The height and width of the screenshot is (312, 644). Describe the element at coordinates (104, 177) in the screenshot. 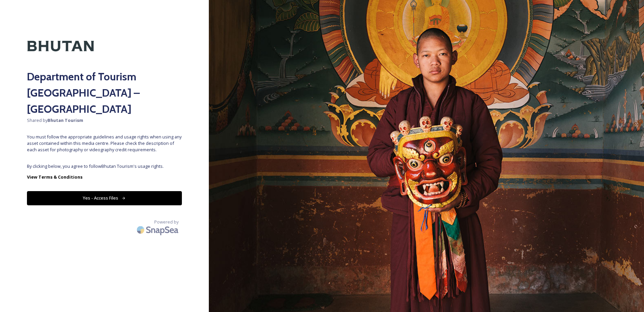

I see `a: View Terms & Conditions` at that location.